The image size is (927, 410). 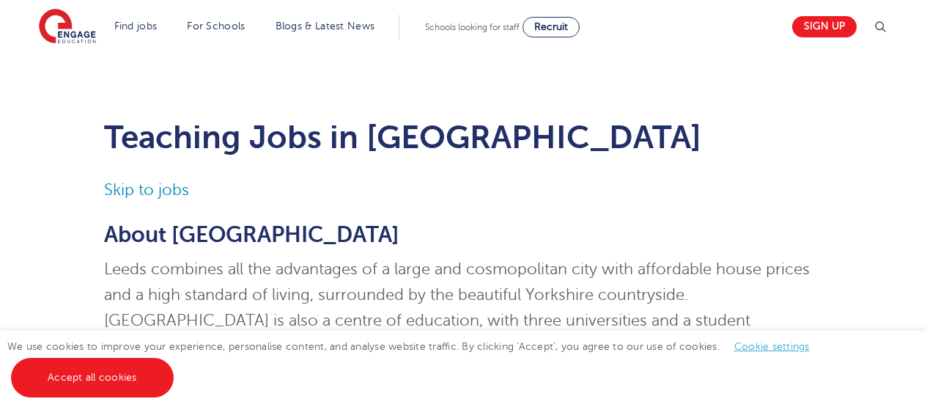 What do you see at coordinates (136, 26) in the screenshot?
I see `a: Find jobs` at bounding box center [136, 26].